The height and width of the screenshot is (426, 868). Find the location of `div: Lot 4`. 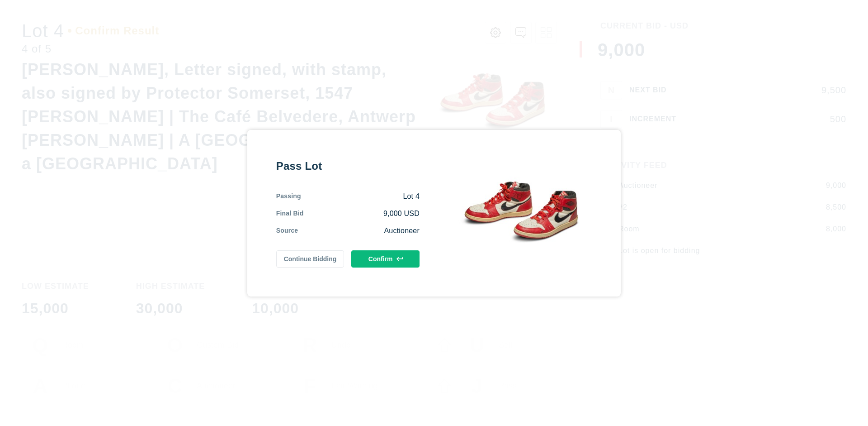

div: Lot 4 is located at coordinates (360, 197).